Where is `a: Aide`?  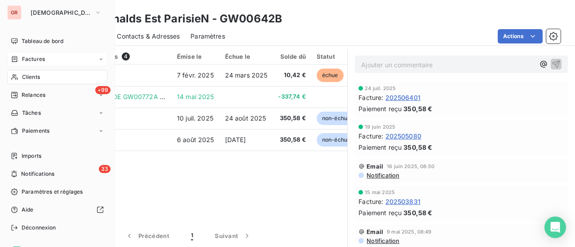
a: Aide is located at coordinates (57, 210).